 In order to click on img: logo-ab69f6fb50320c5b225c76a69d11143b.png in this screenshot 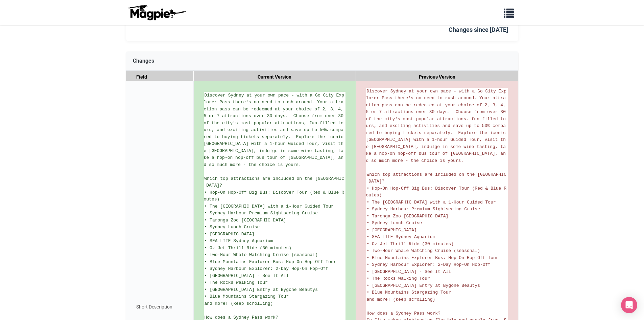, I will do `click(156, 12)`.